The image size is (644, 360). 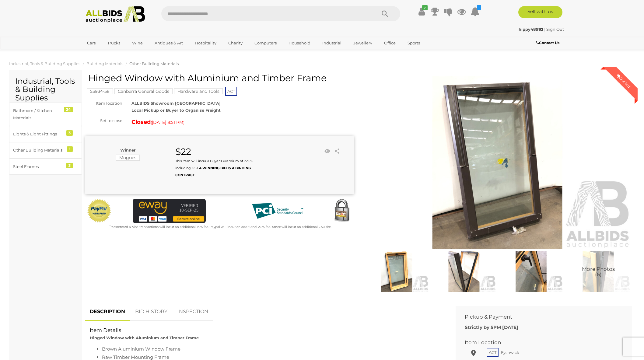 I want to click on a: Lights & Light Fittings 3, so click(x=45, y=134).